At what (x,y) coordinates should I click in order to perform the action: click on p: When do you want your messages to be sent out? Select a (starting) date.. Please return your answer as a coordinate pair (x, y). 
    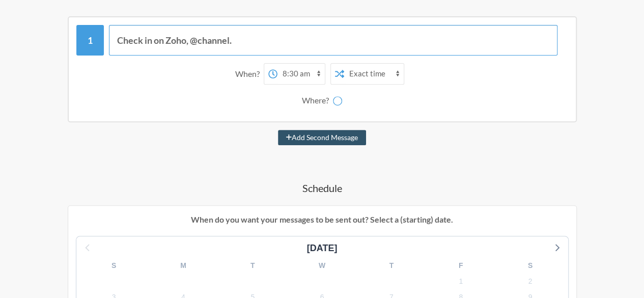
    Looking at the image, I should click on (322, 219).